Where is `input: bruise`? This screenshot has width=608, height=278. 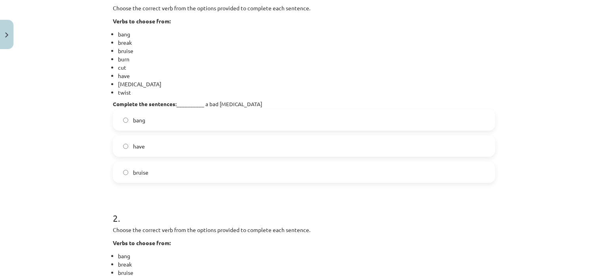 input: bruise is located at coordinates (125, 172).